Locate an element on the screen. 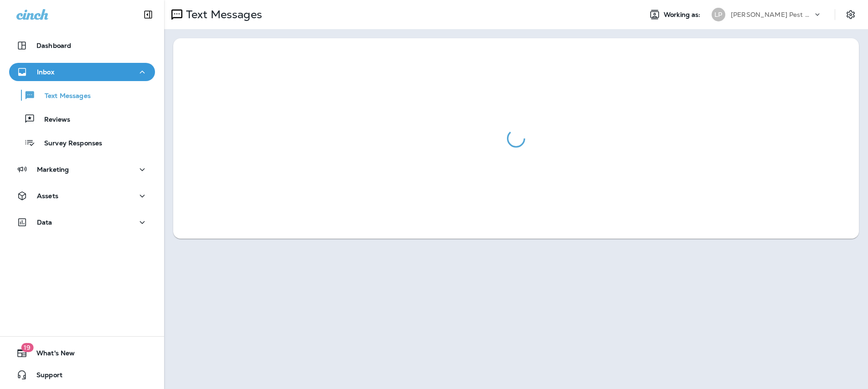 The image size is (868, 389). button: Dashboard is located at coordinates (82, 46).